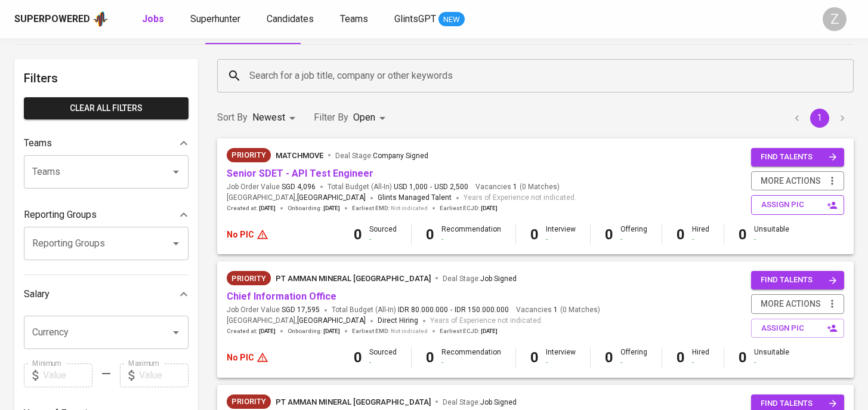 Image resolution: width=868 pixels, height=410 pixels. What do you see at coordinates (701, 235) in the screenshot?
I see `div: Hired` at bounding box center [701, 235].